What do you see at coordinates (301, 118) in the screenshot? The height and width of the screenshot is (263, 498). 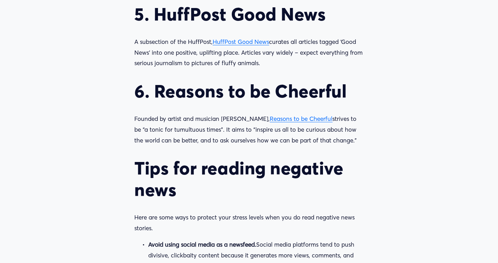 I see `a: Reasons to be Cheerful` at bounding box center [301, 118].